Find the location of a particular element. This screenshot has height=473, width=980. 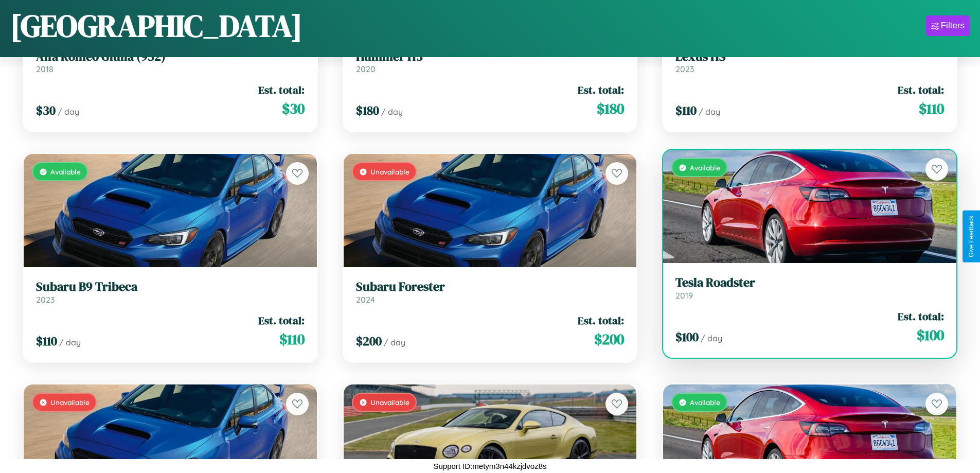

h3: Tesla Roadster is located at coordinates (810, 283).